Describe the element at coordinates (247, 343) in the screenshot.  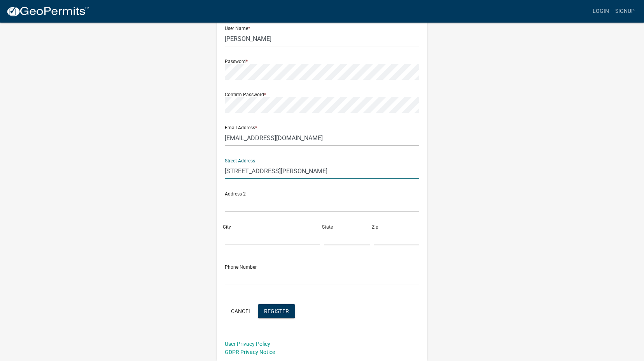
I see `a: User Privacy Policy` at that location.